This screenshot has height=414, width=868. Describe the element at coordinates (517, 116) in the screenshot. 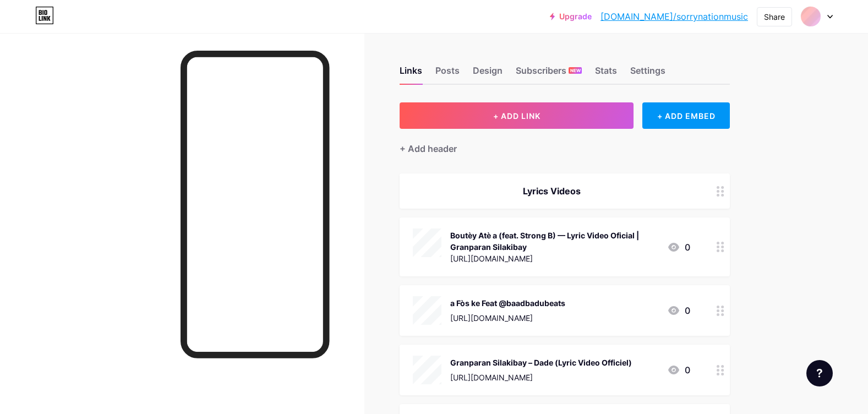

I see `span: + ADD LINK` at that location.